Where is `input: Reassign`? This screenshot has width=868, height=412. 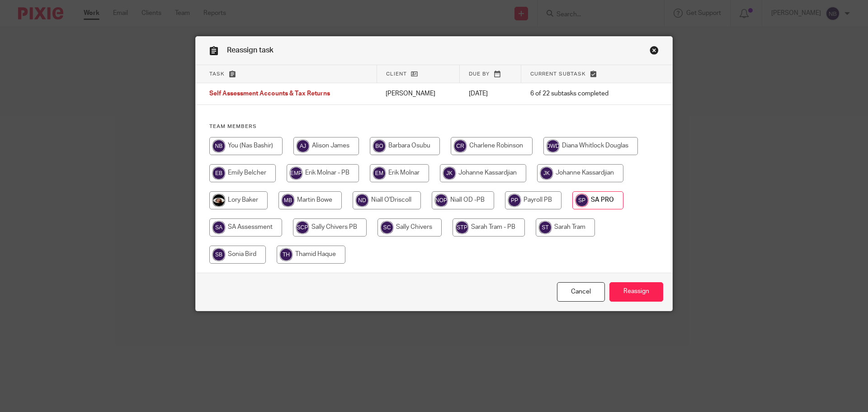 input: Reassign is located at coordinates (636, 292).